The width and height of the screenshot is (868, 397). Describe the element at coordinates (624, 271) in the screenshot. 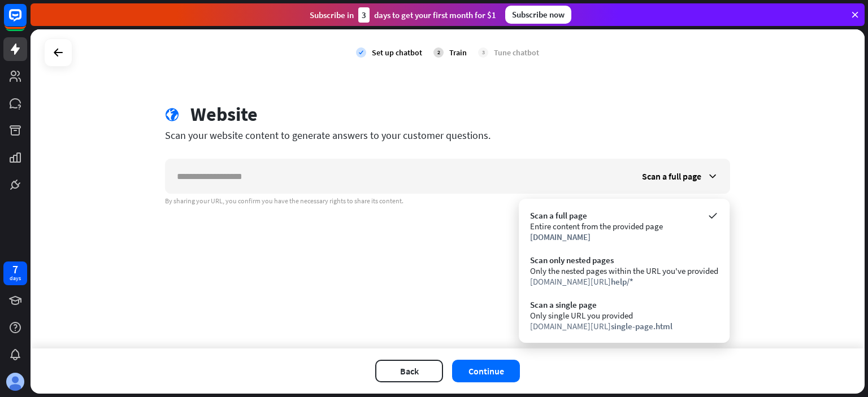

I see `div: Only the nested pages within the URL you've provided` at that location.